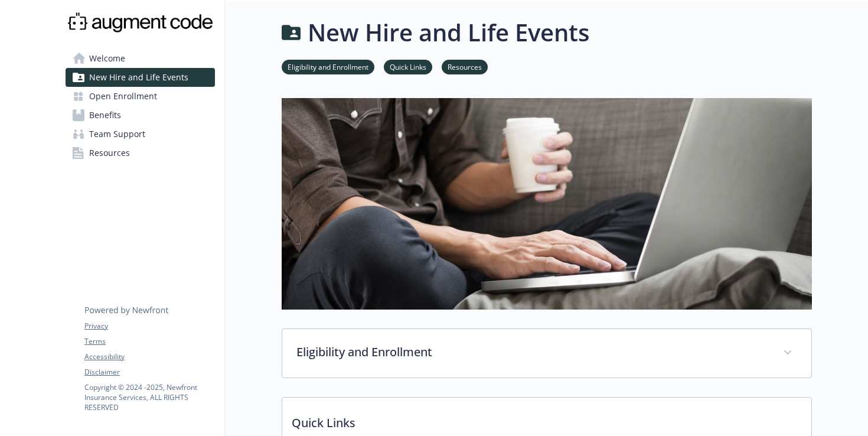 Image resolution: width=868 pixels, height=436 pixels. What do you see at coordinates (149, 397) in the screenshot?
I see `p: Copyright © 2024 - 2025 , Newfront Insurance Services, ALL RIGHTS RESERVED` at bounding box center [149, 397].